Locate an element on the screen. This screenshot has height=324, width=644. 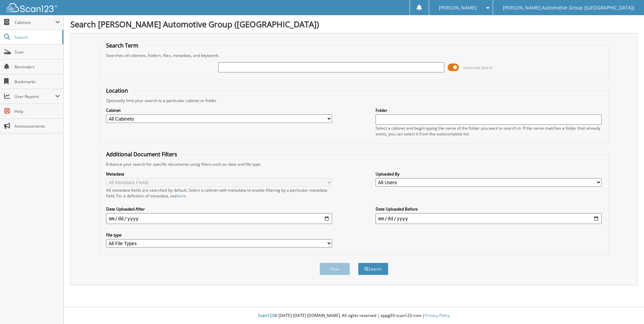
label: File type is located at coordinates (219, 234).